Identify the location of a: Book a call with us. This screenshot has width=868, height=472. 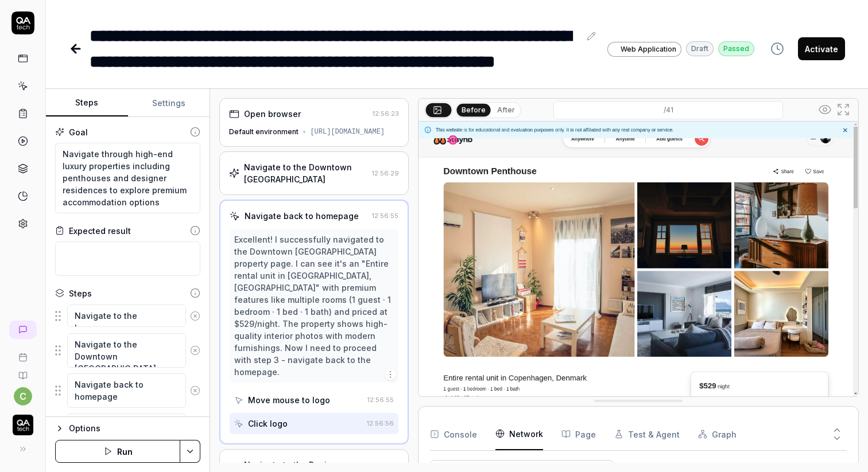
(22, 353).